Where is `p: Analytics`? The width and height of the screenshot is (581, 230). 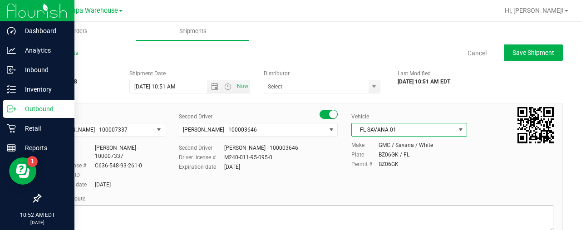 p: Analytics is located at coordinates (43, 50).